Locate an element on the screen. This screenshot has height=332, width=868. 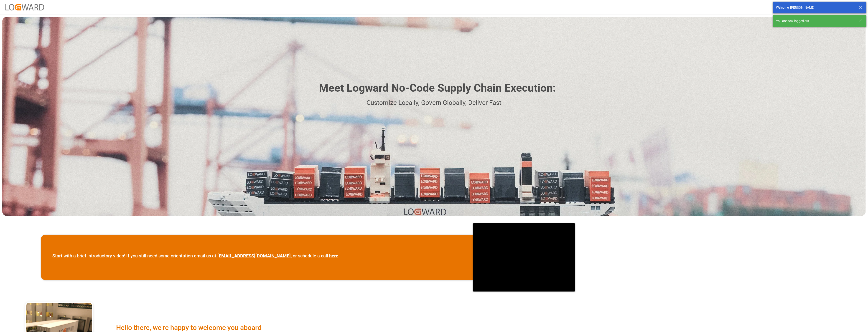
div: You are now logged out is located at coordinates (815, 21).